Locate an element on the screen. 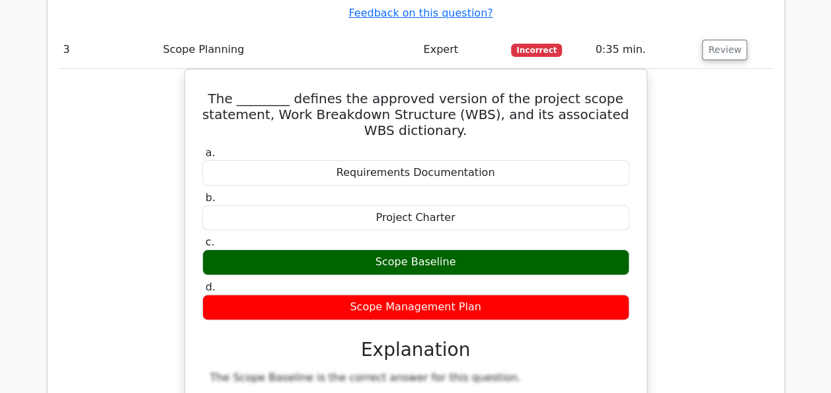 This screenshot has width=831, height=393. div: Scope Management Plan is located at coordinates (416, 307).